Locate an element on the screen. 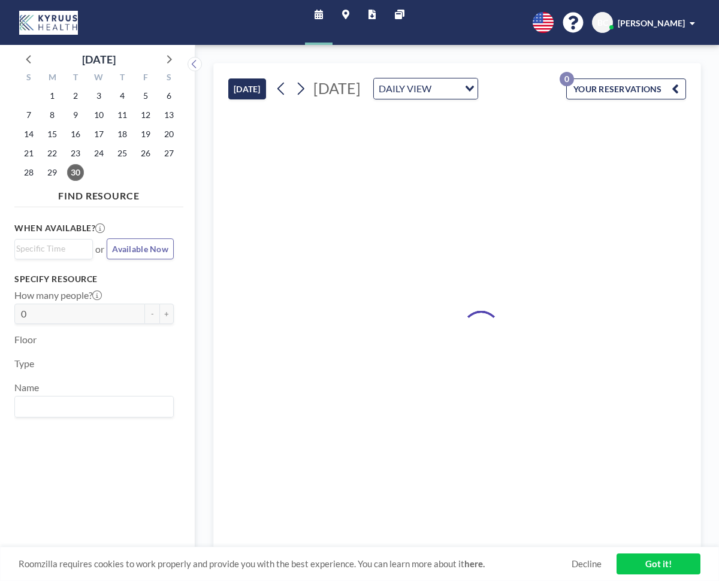 This screenshot has width=719, height=581. span: Tuesday, September 16, 2025 is located at coordinates (75, 134).